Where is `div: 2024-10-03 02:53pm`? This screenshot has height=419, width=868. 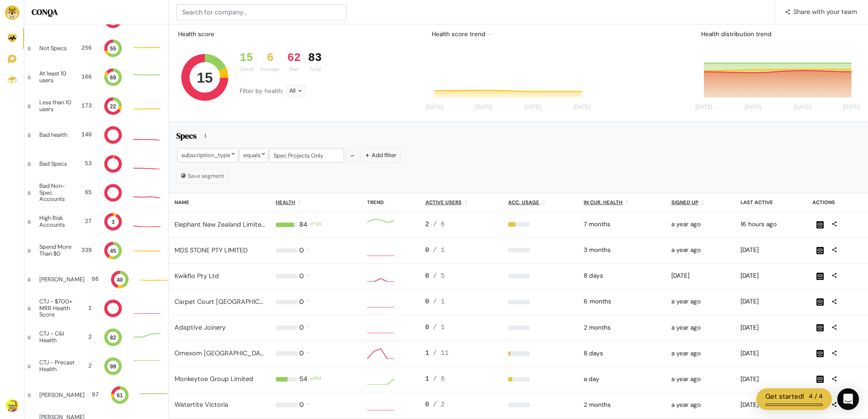 div: 2024-10-03 02:53pm is located at coordinates (701, 328).